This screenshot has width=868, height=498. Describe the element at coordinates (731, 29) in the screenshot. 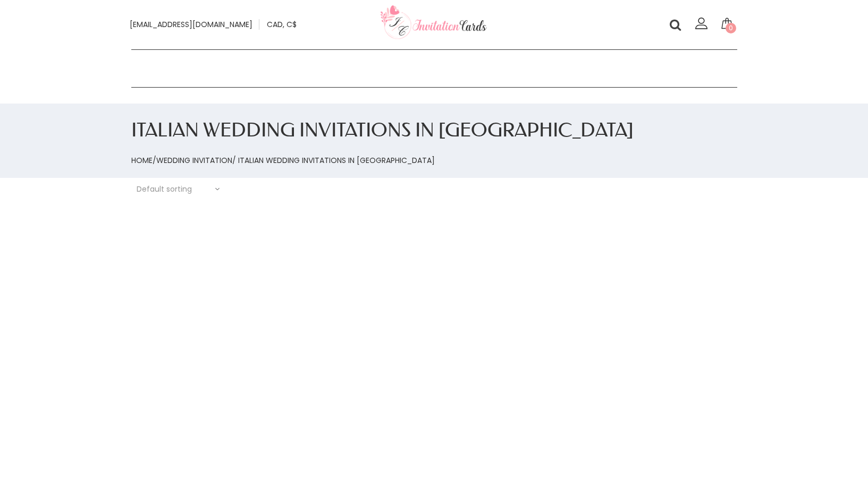

I see `span: 0` at that location.